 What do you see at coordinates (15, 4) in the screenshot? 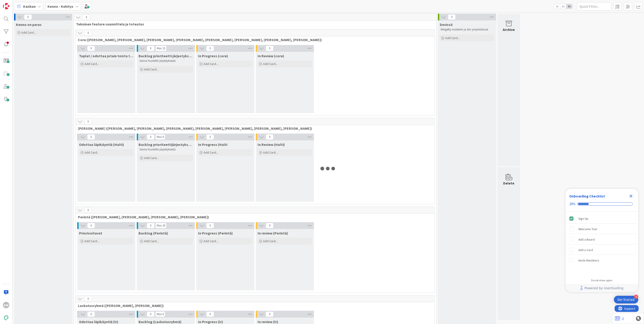
I see `span: Support` at bounding box center [15, 4].